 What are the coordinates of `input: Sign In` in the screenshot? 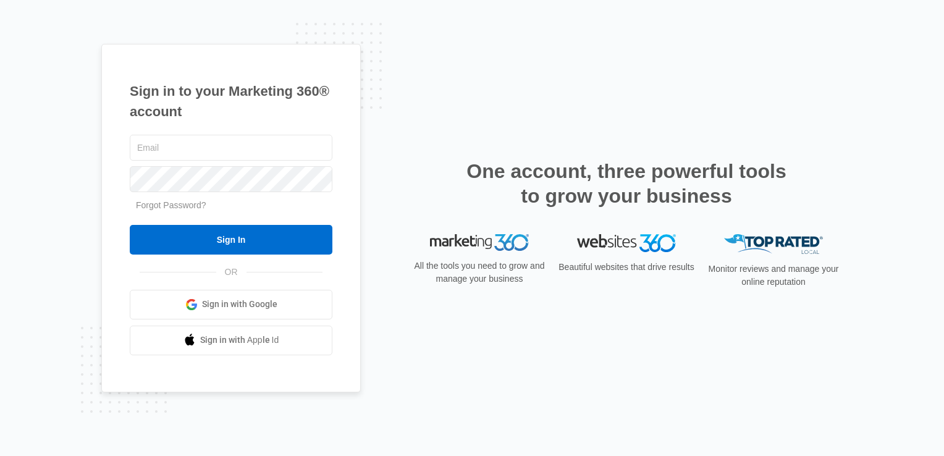 It's located at (231, 240).